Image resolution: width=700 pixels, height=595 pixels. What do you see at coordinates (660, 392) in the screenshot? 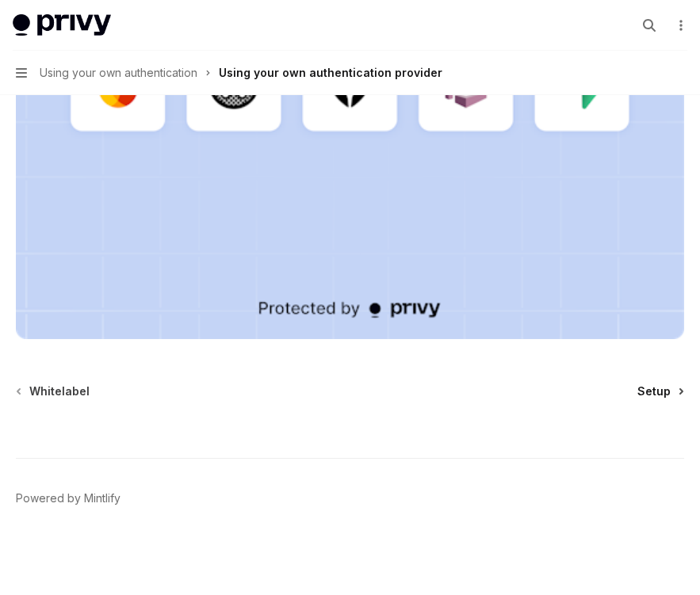
I see `a: Setup` at bounding box center [660, 392].